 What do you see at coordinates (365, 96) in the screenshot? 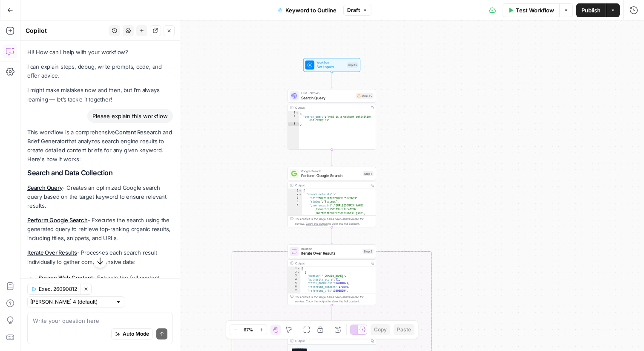
I see `div: Step 40` at bounding box center [365, 96].